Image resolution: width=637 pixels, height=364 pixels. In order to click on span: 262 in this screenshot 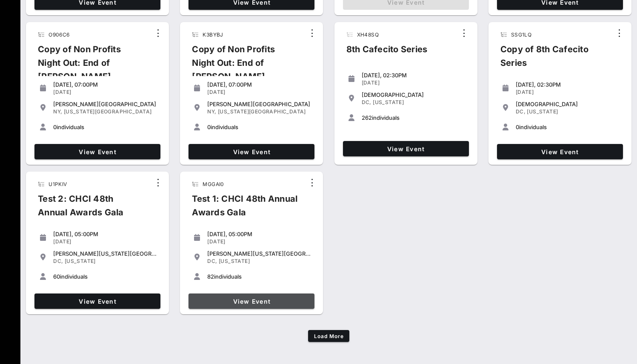, I will do `click(367, 117)`.